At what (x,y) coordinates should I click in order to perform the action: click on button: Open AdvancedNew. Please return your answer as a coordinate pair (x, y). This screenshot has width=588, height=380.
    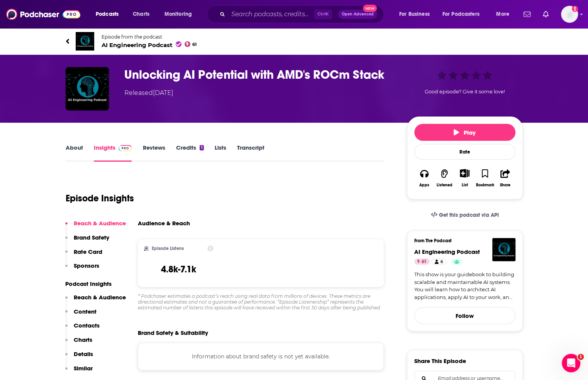
    Looking at the image, I should click on (357, 14).